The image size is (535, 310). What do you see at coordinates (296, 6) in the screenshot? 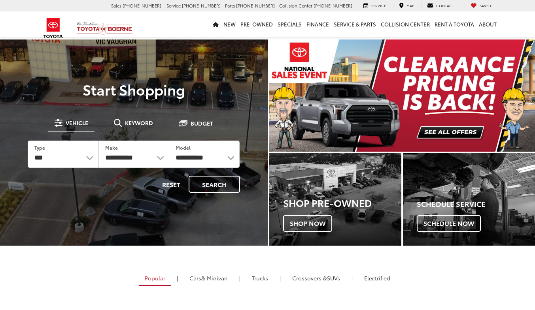
I see `span: Collision Center` at bounding box center [296, 6].